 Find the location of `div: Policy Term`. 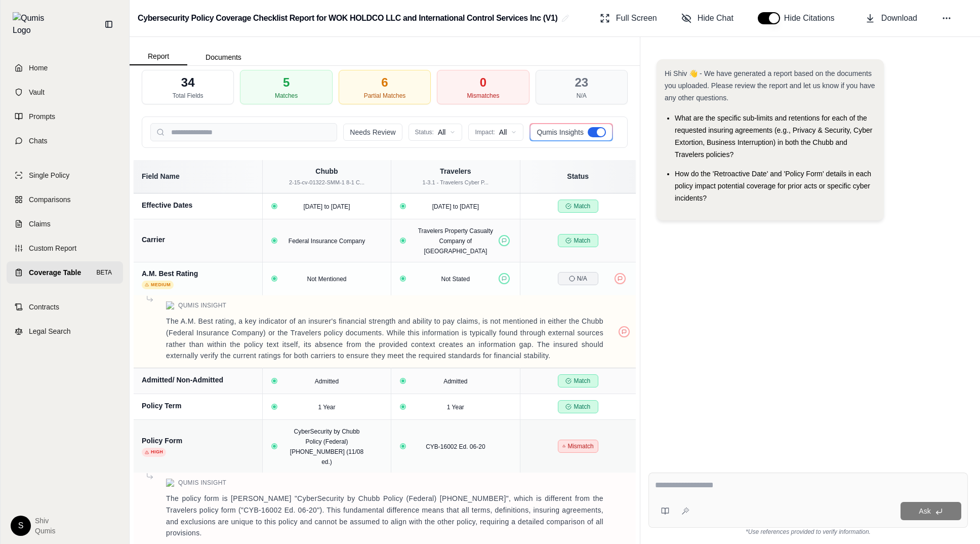

div: Policy Term is located at coordinates (198, 406).